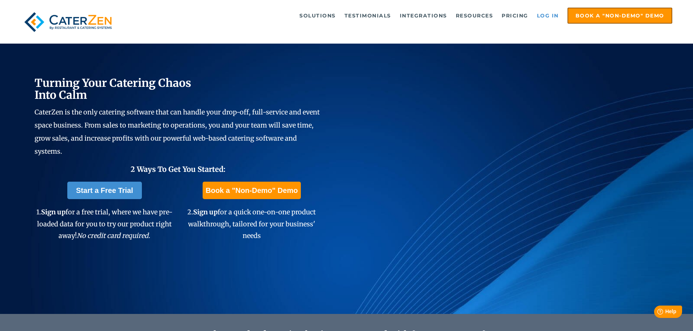 This screenshot has width=693, height=331. I want to click on em: No credit card required., so click(114, 236).